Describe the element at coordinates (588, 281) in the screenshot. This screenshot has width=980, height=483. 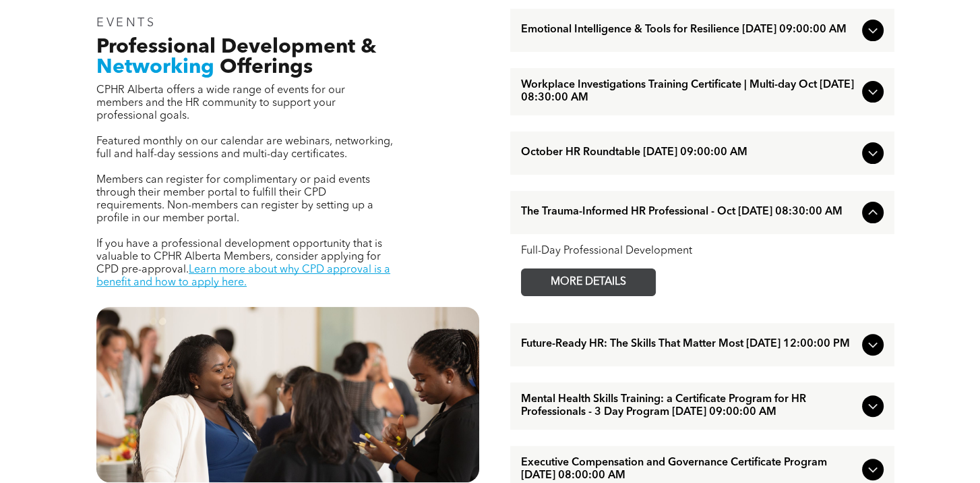
I see `a: MORE DETAILS` at that location.